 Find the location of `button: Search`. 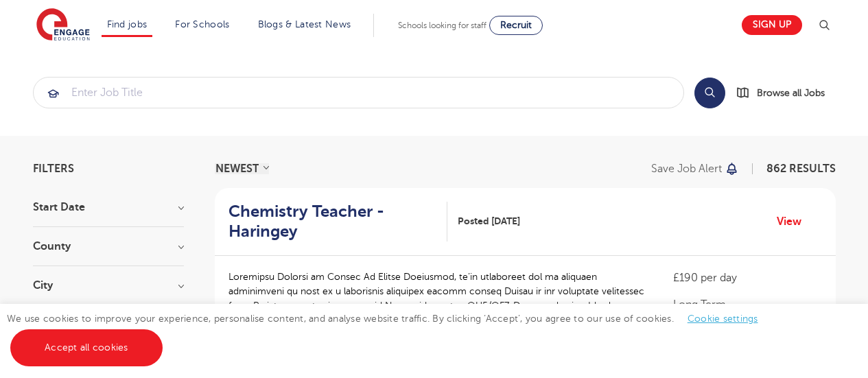

button: Search is located at coordinates (710, 93).